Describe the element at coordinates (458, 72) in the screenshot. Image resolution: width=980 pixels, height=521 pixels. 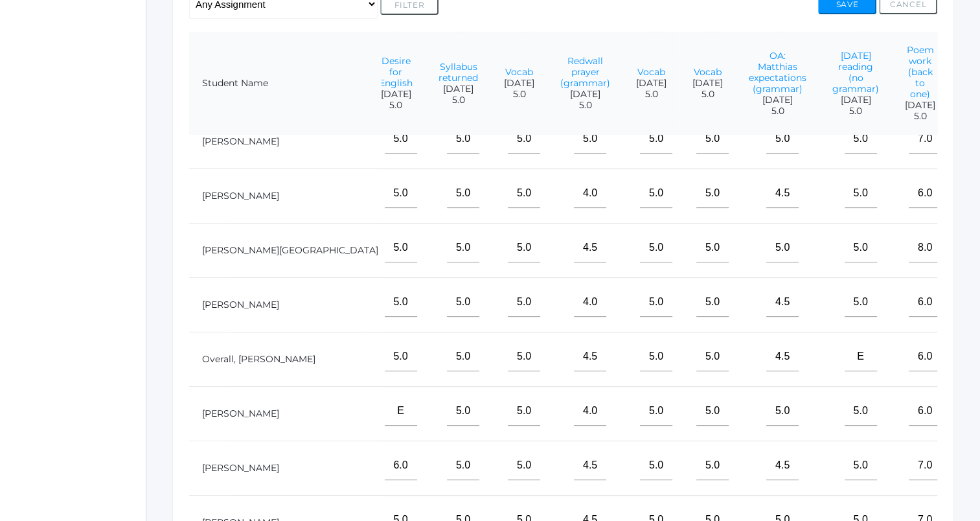
I see `a: Syllabus returned` at that location.